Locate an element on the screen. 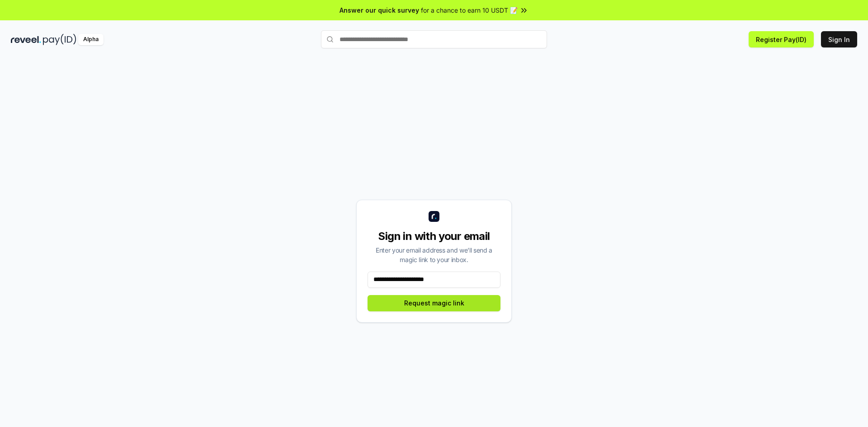 The image size is (868, 427). span: for a chance to earn 10 USDT 📝 is located at coordinates (469, 10).